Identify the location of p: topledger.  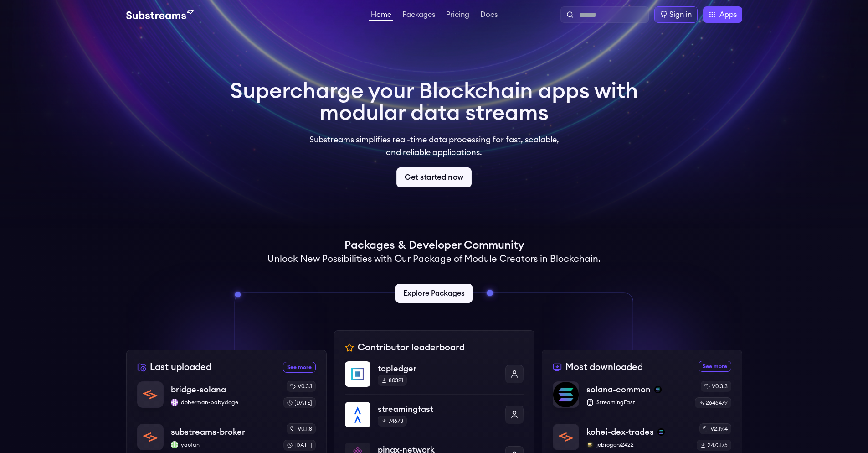
(438, 369).